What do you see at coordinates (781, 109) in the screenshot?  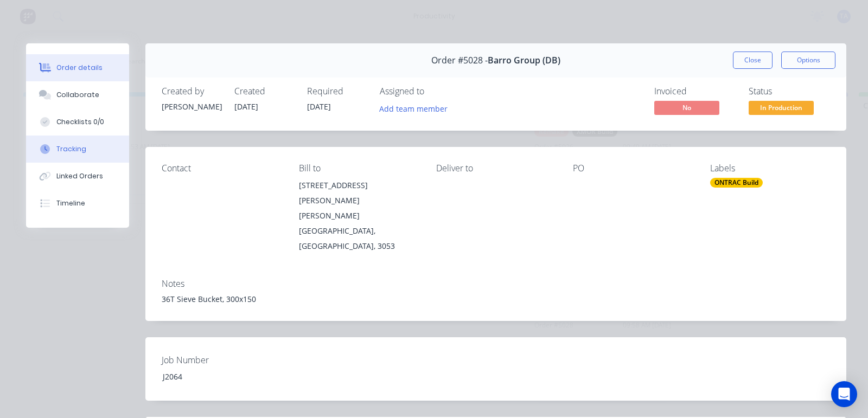 I see `button: In Production` at bounding box center [781, 109].